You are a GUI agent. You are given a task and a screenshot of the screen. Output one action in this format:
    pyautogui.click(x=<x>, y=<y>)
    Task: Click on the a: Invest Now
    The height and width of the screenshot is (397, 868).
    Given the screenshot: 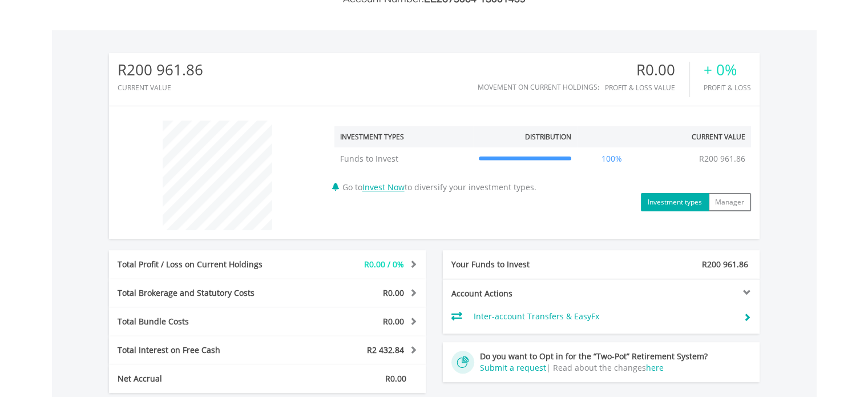 What is the action you would take?
    pyautogui.click(x=384, y=187)
    